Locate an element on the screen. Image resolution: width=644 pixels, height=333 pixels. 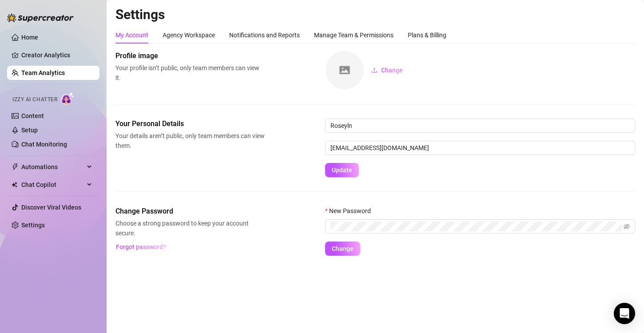
div: Agency Workspace is located at coordinates (189, 35).